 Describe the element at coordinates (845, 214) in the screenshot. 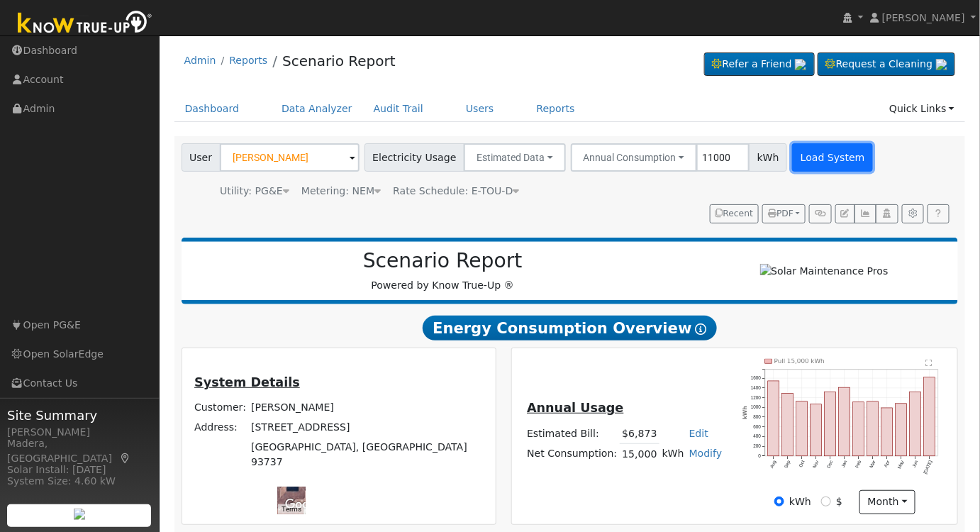

I see `button: Edit User` at that location.